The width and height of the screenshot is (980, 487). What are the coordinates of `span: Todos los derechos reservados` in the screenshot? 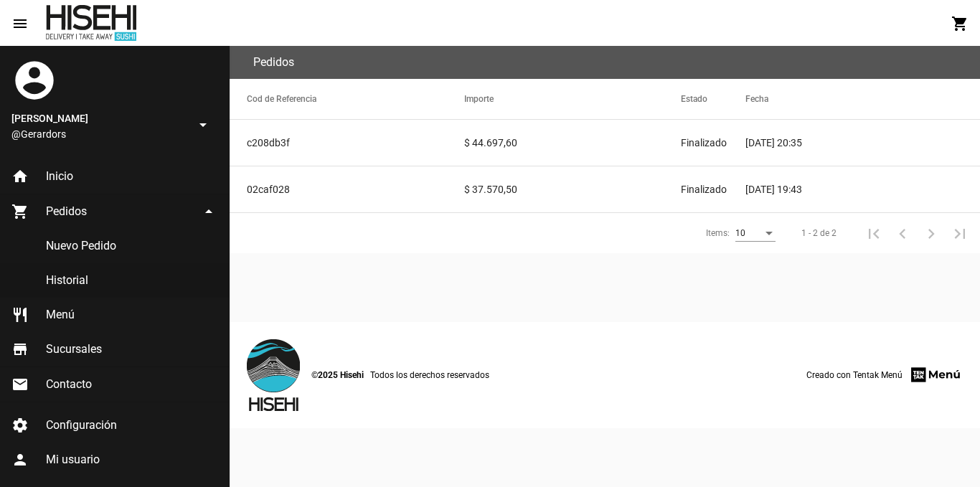 It's located at (429, 375).